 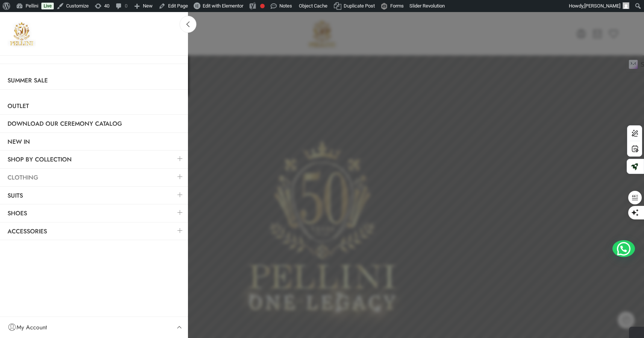 What do you see at coordinates (427, 6) in the screenshot?
I see `span: Slider Revolution` at bounding box center [427, 6].